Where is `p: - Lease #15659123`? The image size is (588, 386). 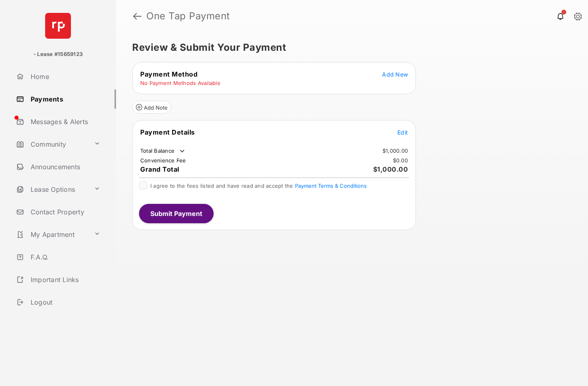
p: - Lease #15659123 is located at coordinates (58, 54).